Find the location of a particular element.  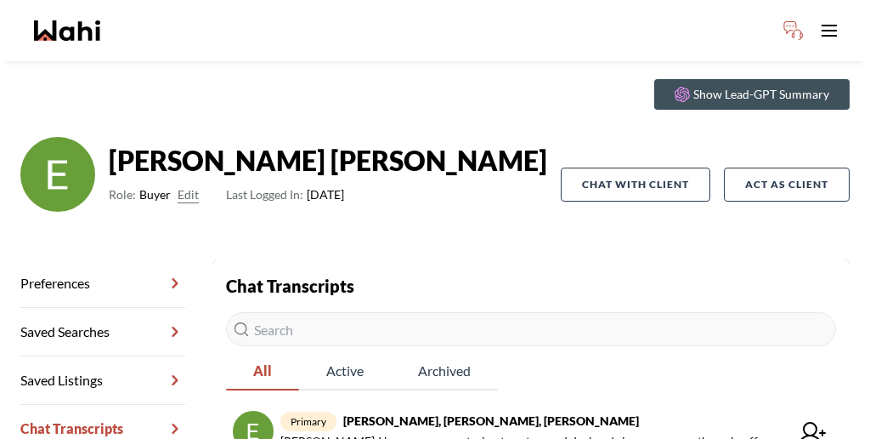

strong: Chat Transcripts is located at coordinates (290, 286).